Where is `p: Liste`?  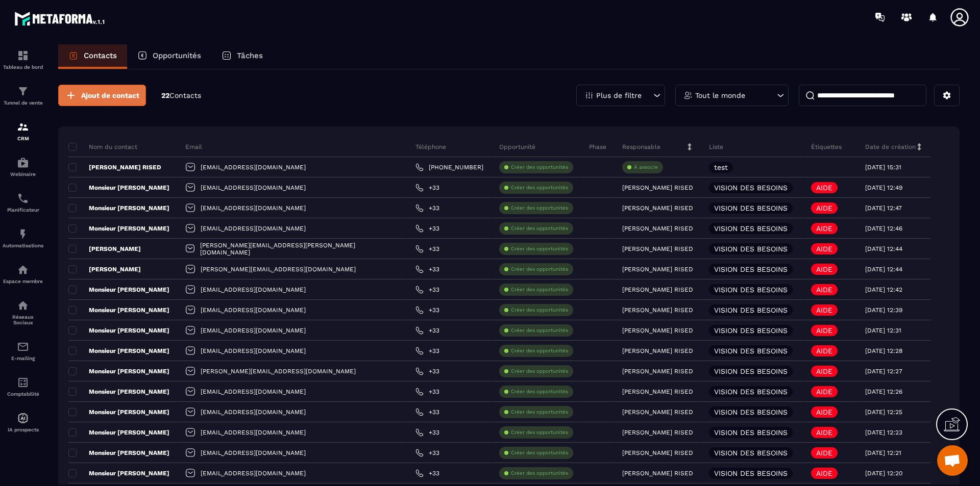 p: Liste is located at coordinates (716, 147).